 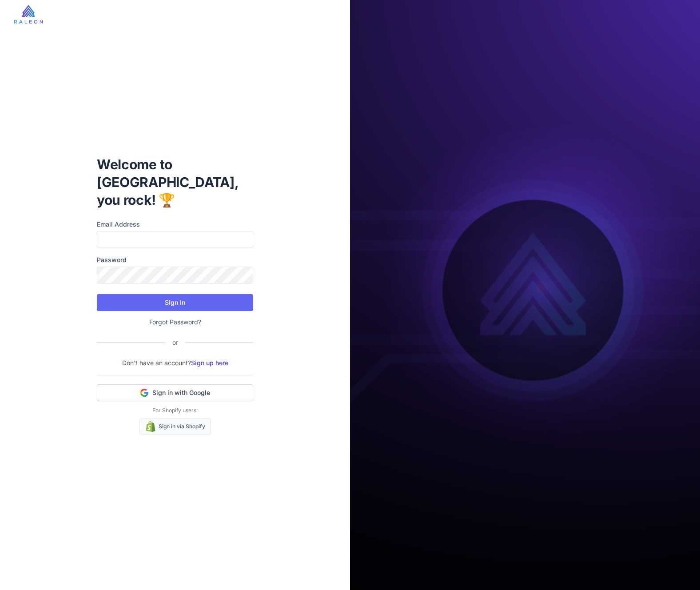 What do you see at coordinates (175, 303) in the screenshot?
I see `button: Sign In` at bounding box center [175, 303].